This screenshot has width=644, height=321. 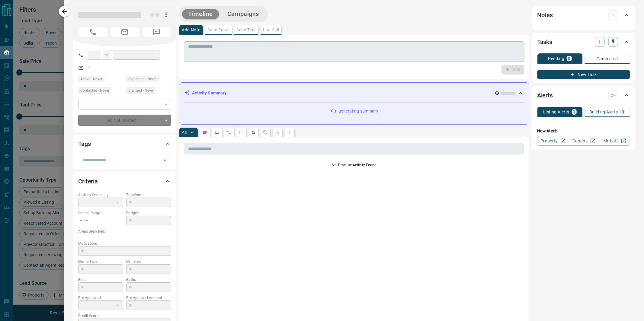 What do you see at coordinates (556, 112) in the screenshot?
I see `p: Listing Alerts` at bounding box center [556, 112].